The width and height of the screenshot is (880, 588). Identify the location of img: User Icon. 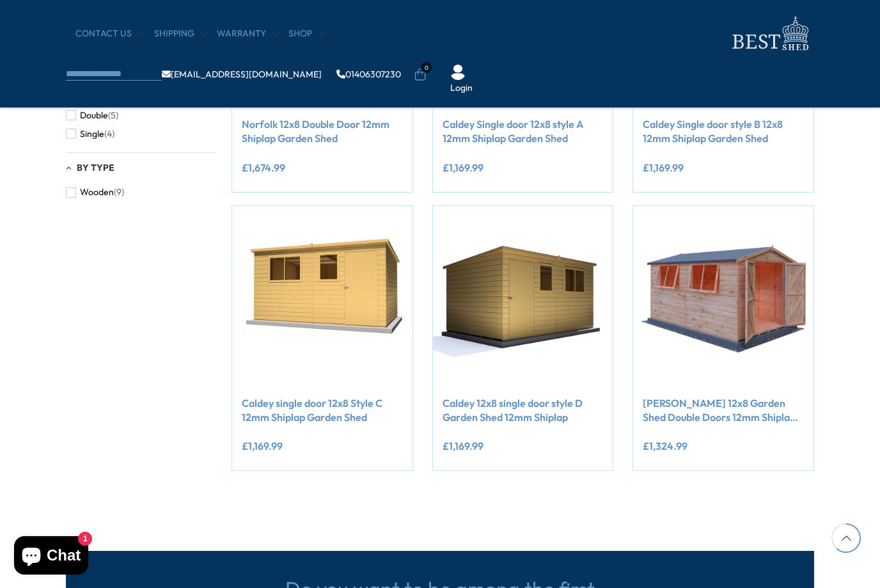
(458, 73).